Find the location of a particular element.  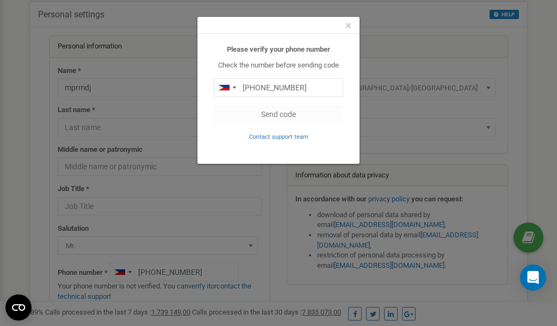

p: Check the number before sending code is located at coordinates (279, 65).